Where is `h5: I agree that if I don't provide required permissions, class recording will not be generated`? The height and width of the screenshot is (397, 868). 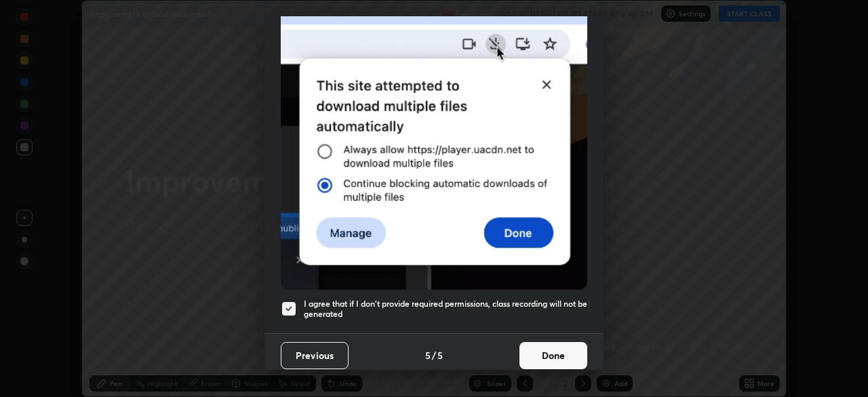 h5: I agree that if I don't provide required permissions, class recording will not be generated is located at coordinates (445, 309).